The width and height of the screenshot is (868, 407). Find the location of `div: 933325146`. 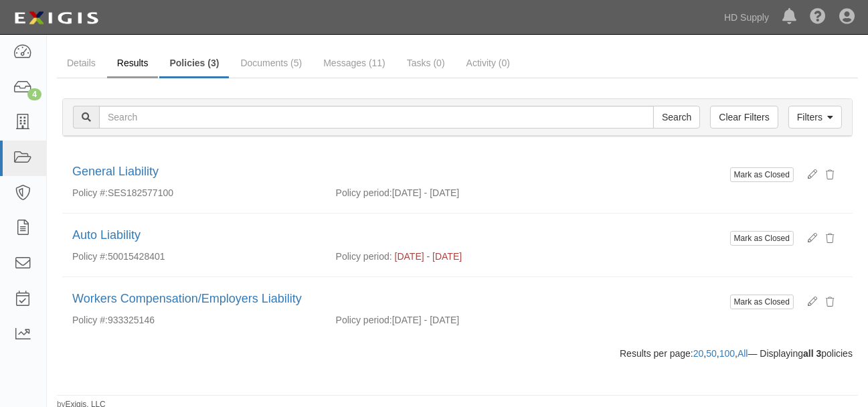

div: 933325146 is located at coordinates (194, 320).